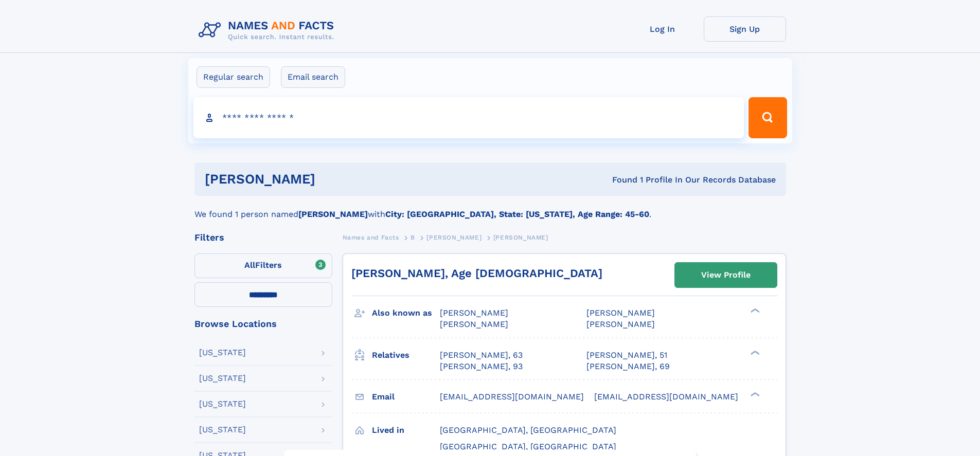 The height and width of the screenshot is (456, 980). I want to click on div: Browse Locations, so click(264, 324).